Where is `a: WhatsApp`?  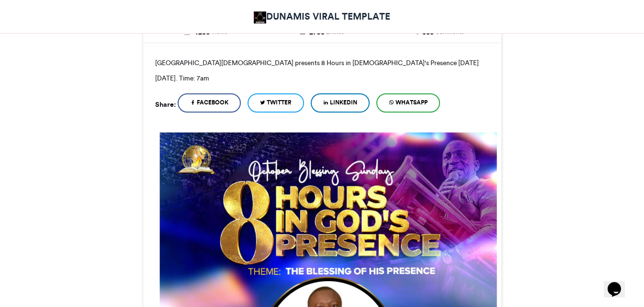
a: WhatsApp is located at coordinates (408, 103).